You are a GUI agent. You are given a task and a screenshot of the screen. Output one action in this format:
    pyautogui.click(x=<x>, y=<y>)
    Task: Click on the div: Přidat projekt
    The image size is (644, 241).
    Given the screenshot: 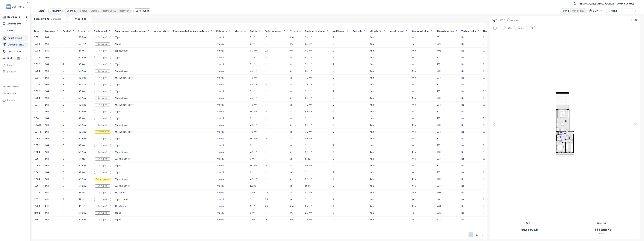 What is the action you would take?
    pyautogui.click(x=15, y=38)
    